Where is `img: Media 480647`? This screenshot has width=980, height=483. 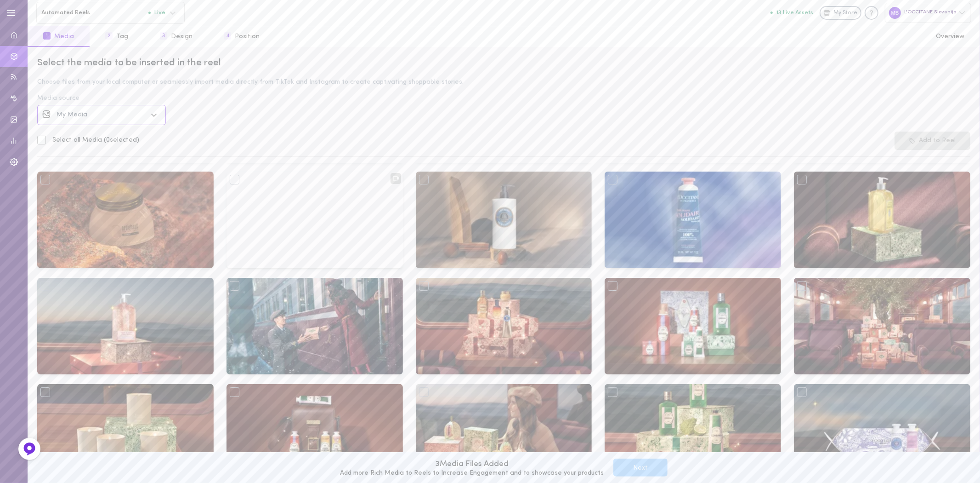
img: Media 480647 is located at coordinates (693, 432).